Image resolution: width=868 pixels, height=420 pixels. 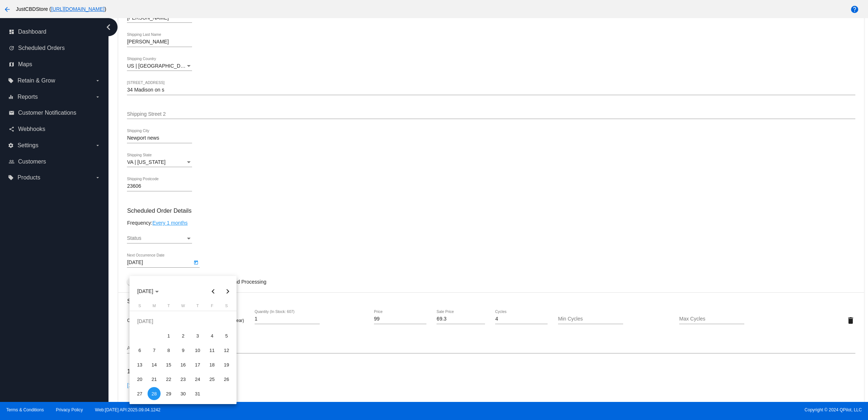 I want to click on div: 30, so click(x=183, y=394).